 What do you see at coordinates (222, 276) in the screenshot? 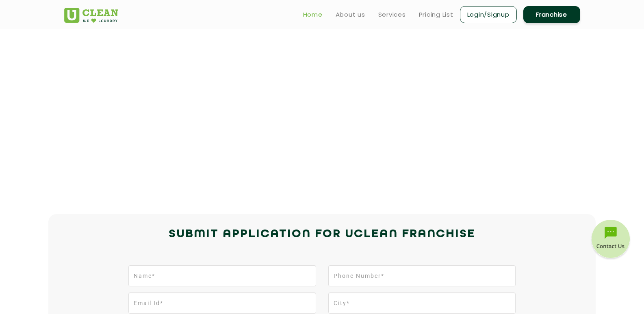
I see `input: Name*` at bounding box center [222, 276].